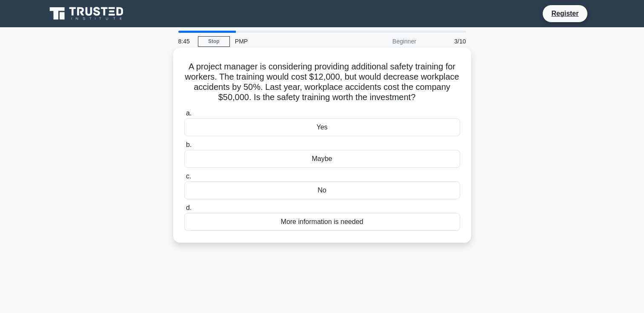  I want to click on a: Register, so click(565, 13).